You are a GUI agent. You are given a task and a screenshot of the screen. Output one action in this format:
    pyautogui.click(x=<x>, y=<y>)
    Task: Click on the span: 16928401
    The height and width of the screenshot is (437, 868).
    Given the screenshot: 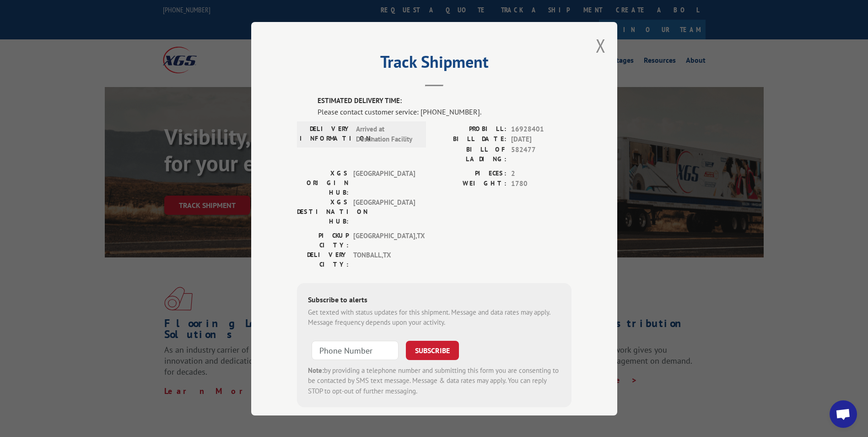 What is the action you would take?
    pyautogui.click(x=541, y=128)
    